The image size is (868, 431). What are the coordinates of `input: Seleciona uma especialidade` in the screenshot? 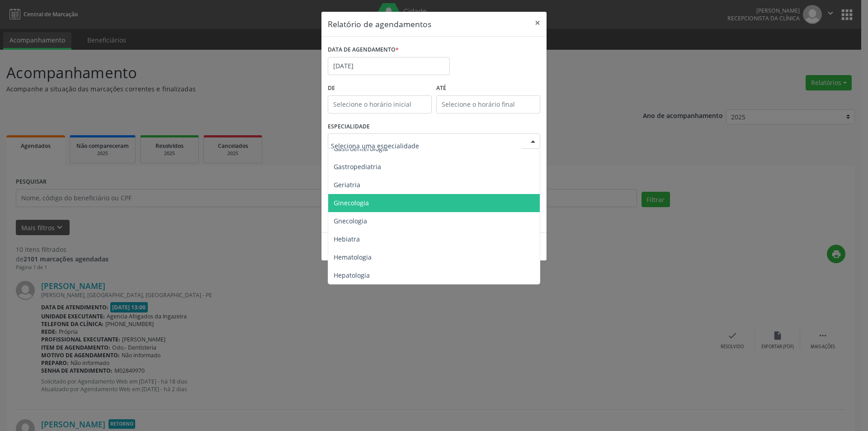 It's located at (426, 146).